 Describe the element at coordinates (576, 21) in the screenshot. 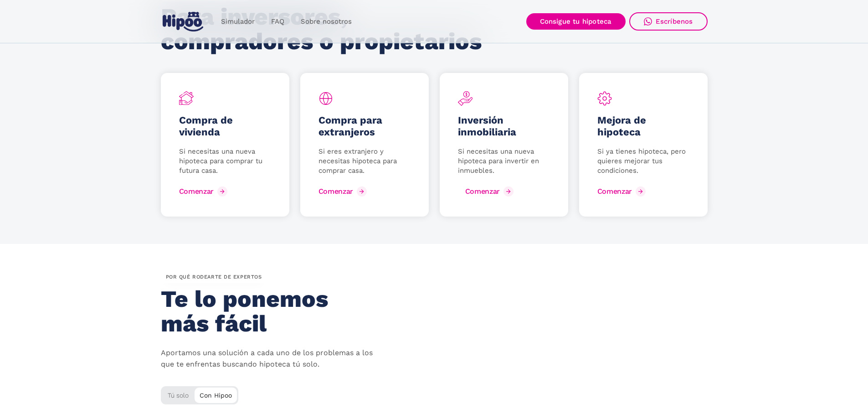

I see `a: Consigue tu hipoteca` at that location.